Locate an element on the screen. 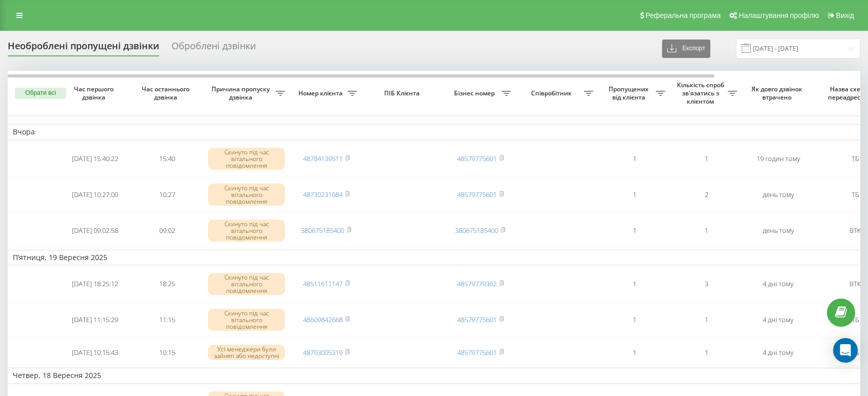  a: 48511611147 is located at coordinates (322, 283).